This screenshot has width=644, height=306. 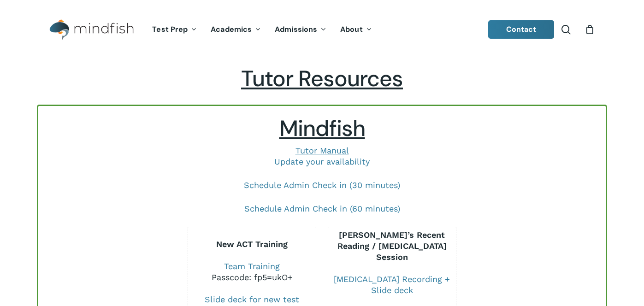 What do you see at coordinates (252, 266) in the screenshot?
I see `a: Team Training` at bounding box center [252, 266].